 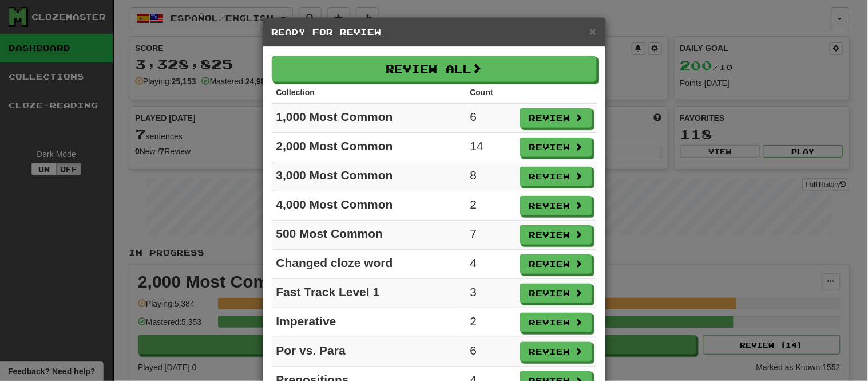 I want to click on td: Changed cloze word, so click(x=368, y=264).